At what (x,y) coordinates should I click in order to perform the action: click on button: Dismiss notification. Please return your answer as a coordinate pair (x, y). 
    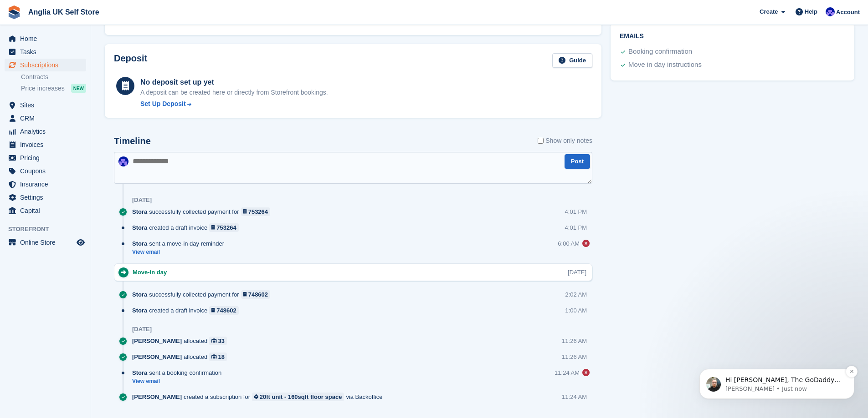
    Looking at the image, I should click on (166, 60).